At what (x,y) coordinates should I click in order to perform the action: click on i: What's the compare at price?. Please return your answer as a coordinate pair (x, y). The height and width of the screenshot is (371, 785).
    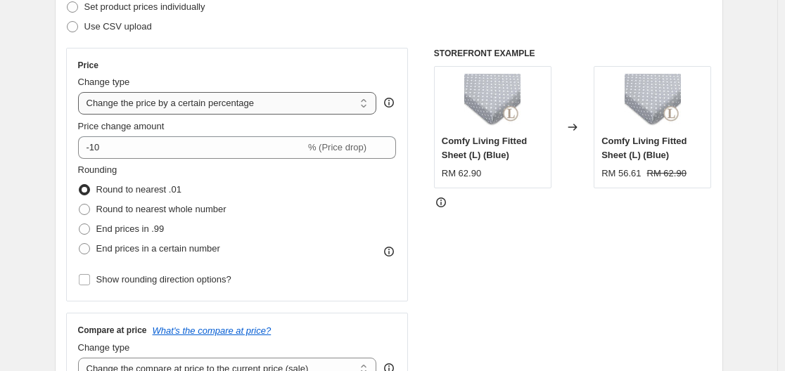
    Looking at the image, I should click on (212, 331).